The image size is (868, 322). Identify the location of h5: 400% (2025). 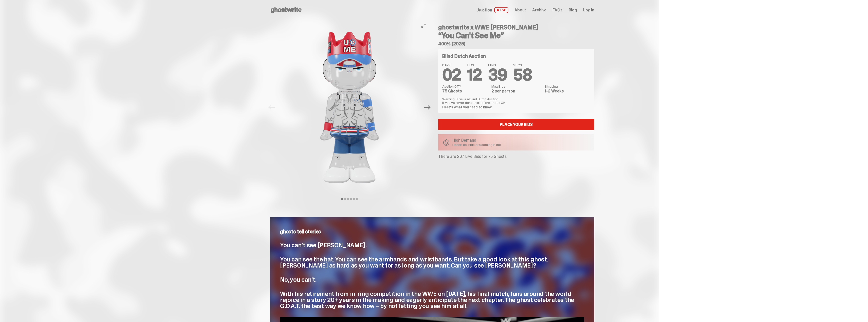
(516, 44).